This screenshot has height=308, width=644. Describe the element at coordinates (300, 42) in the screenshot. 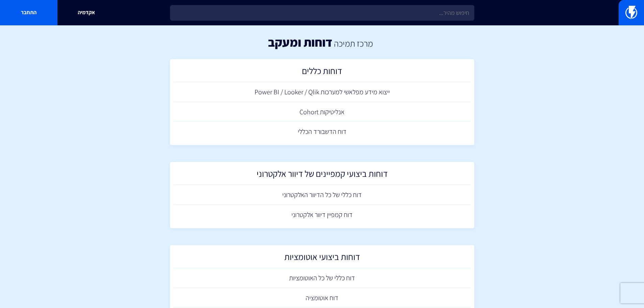

I see `h1: דוחות ומעקב` at that location.